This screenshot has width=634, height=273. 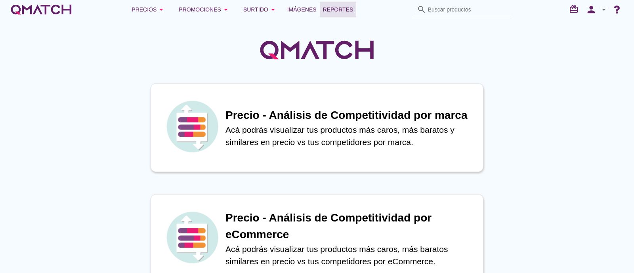 What do you see at coordinates (302, 10) in the screenshot?
I see `span: Imágenes` at bounding box center [302, 10].